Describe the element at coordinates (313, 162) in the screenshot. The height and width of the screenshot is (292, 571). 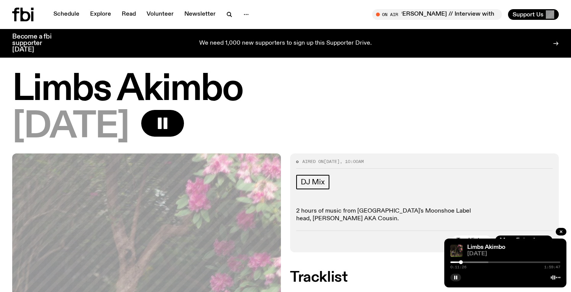
I see `span: Aired on` at that location.